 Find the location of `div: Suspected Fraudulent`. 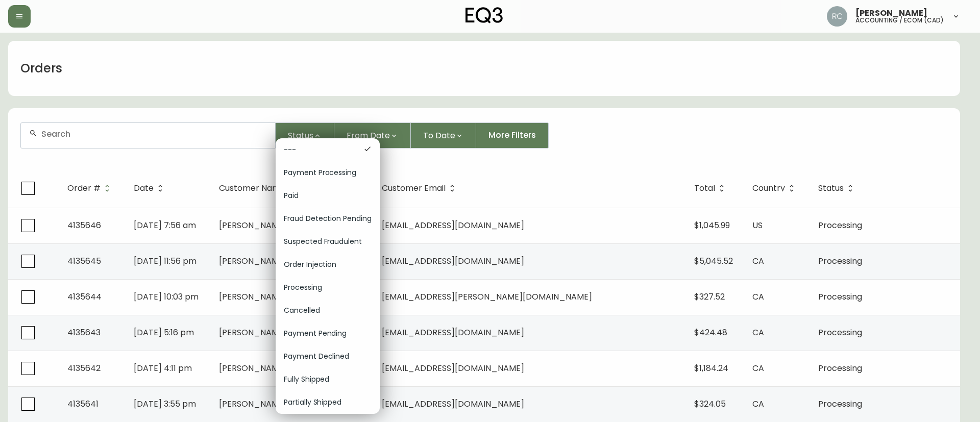

div: Suspected Fraudulent is located at coordinates (328, 242).